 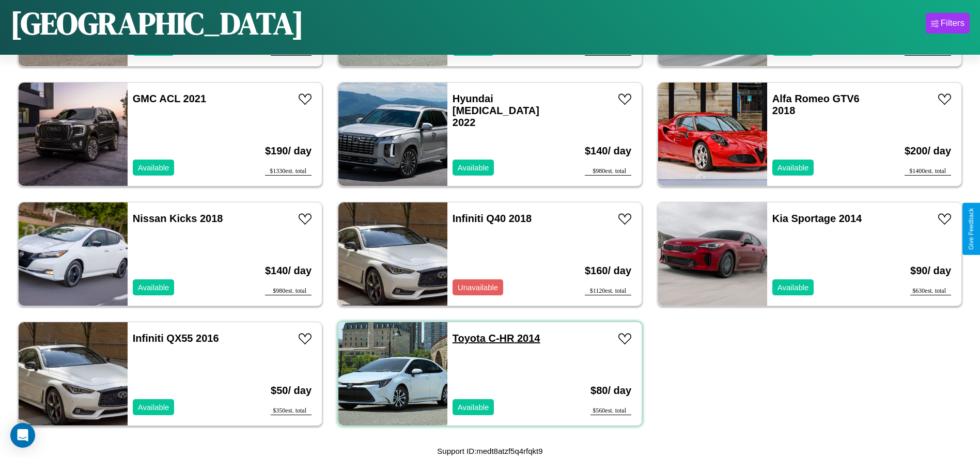 What do you see at coordinates (972, 229) in the screenshot?
I see `div: Give Feedback` at bounding box center [972, 229].